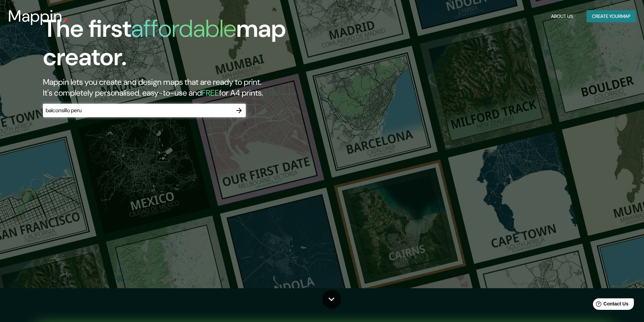  What do you see at coordinates (204, 46) in the screenshot?
I see `h1: The first map creator.` at bounding box center [204, 46].